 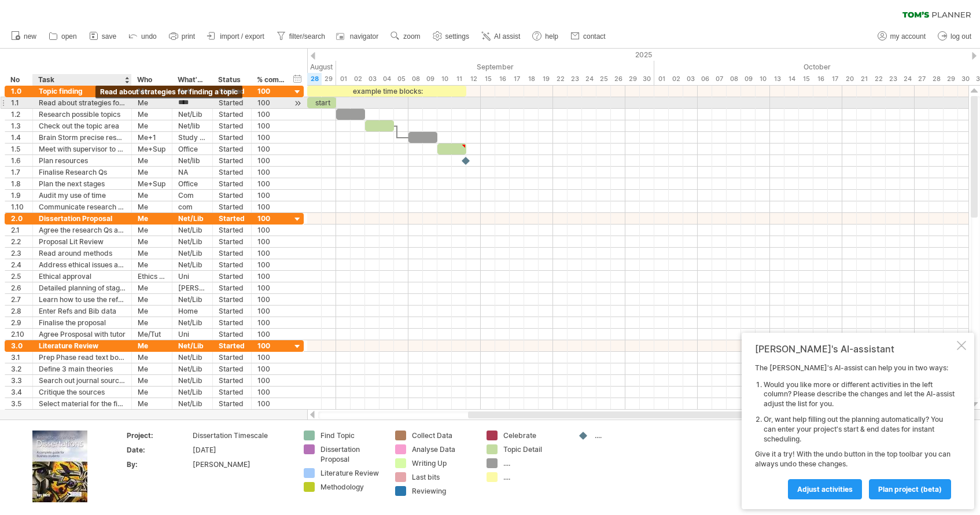 What do you see at coordinates (902, 36) in the screenshot?
I see `a: my account` at bounding box center [902, 36].